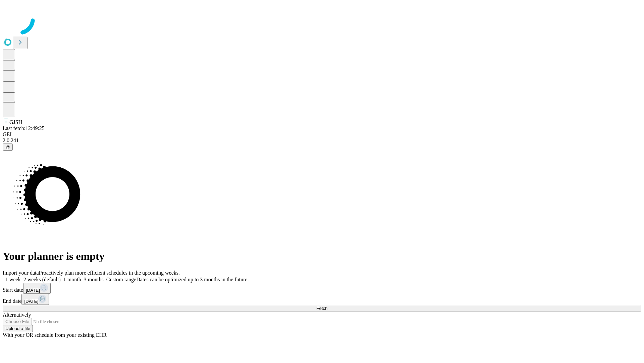 This screenshot has height=363, width=644. What do you see at coordinates (17, 314) in the screenshot?
I see `span: Alternatively` at bounding box center [17, 314].